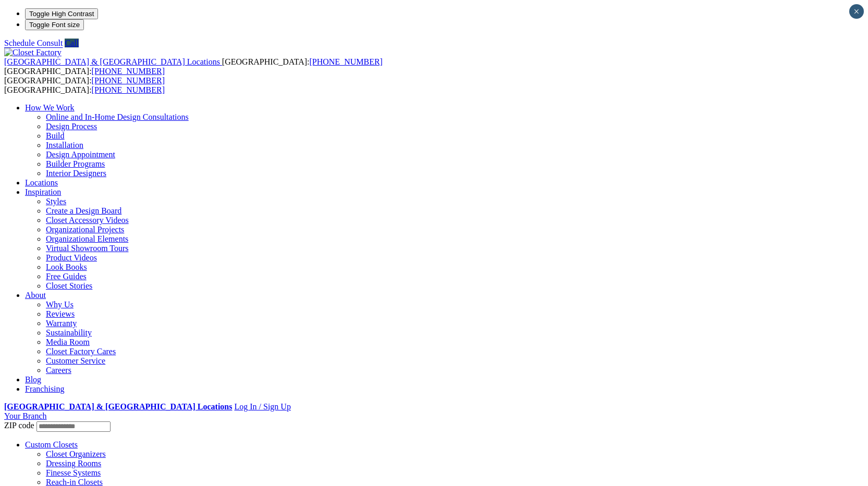 The width and height of the screenshot is (868, 486). Describe the element at coordinates (80, 154) in the screenshot. I see `a: Design Appointment` at that location.